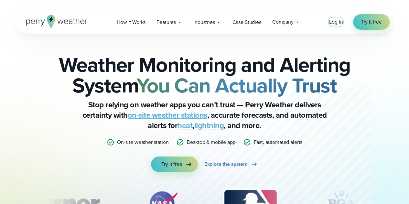 Image resolution: width=409 pixels, height=204 pixels. Describe the element at coordinates (226, 164) in the screenshot. I see `span: Explore the system` at that location.